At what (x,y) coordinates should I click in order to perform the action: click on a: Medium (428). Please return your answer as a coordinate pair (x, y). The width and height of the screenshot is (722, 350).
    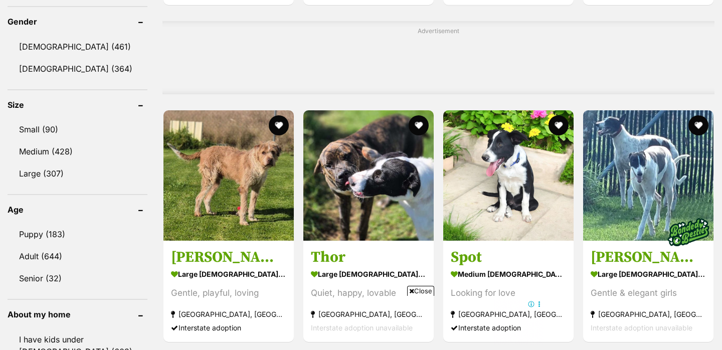
    Looking at the image, I should click on (77, 151).